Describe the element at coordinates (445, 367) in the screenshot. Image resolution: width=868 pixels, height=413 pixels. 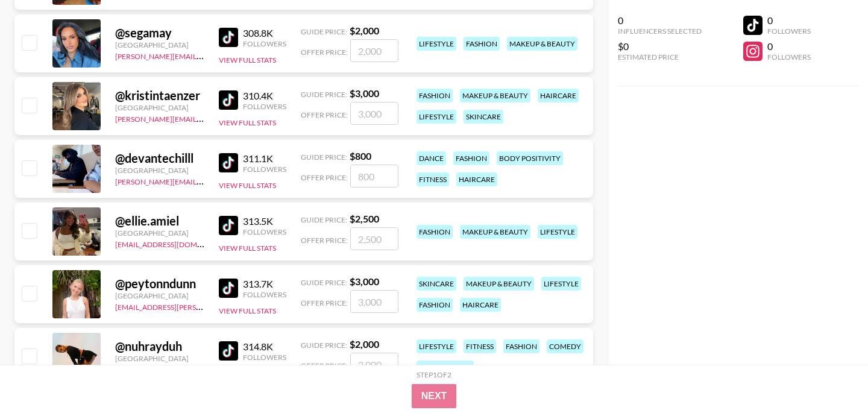
I see `div: livestreamer` at that location.